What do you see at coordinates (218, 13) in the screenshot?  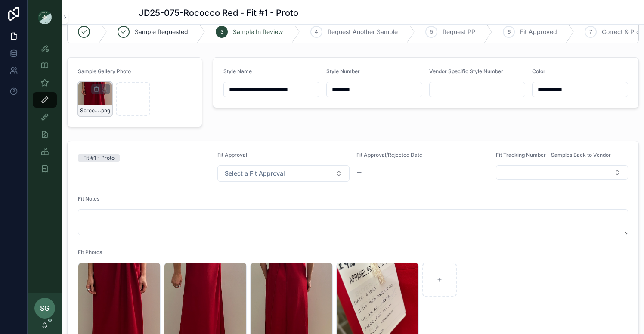 I see `h1: JD25-075-Rococco Red - Fit #1 - Proto` at bounding box center [218, 13].